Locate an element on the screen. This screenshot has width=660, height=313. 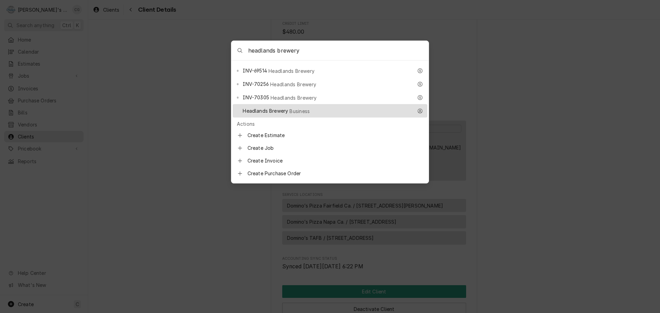
span: Create Estimate is located at coordinates (335, 135).